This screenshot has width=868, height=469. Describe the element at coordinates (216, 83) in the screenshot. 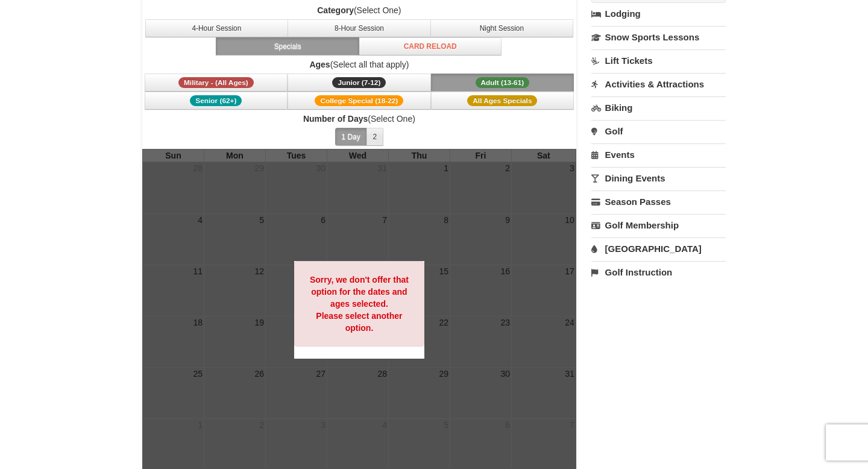

I see `button: Military - (All Ages)` at that location.